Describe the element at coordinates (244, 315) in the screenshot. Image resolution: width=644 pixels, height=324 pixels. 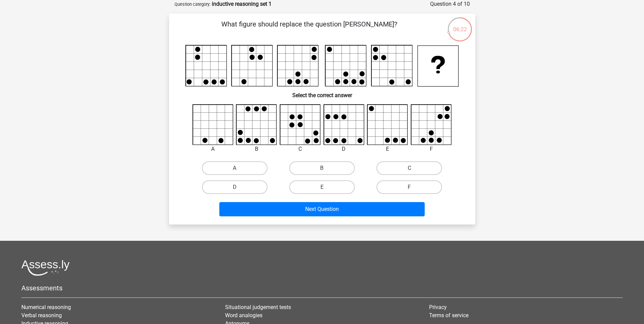
I see `a: Word analogies` at that location.